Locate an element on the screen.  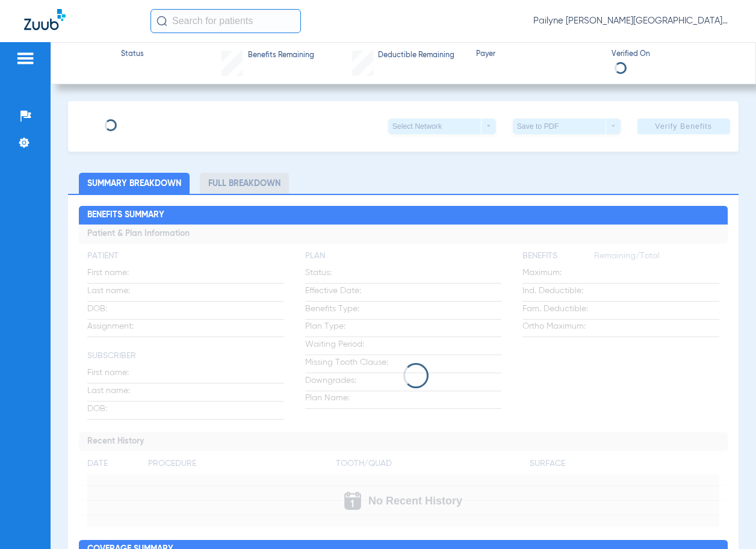
img: Zuub Logo is located at coordinates (44, 19).